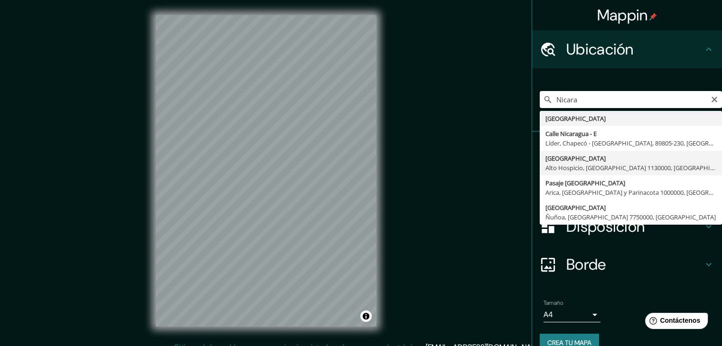 The image size is (722, 346). I want to click on canvas: Mapa, so click(266, 171).